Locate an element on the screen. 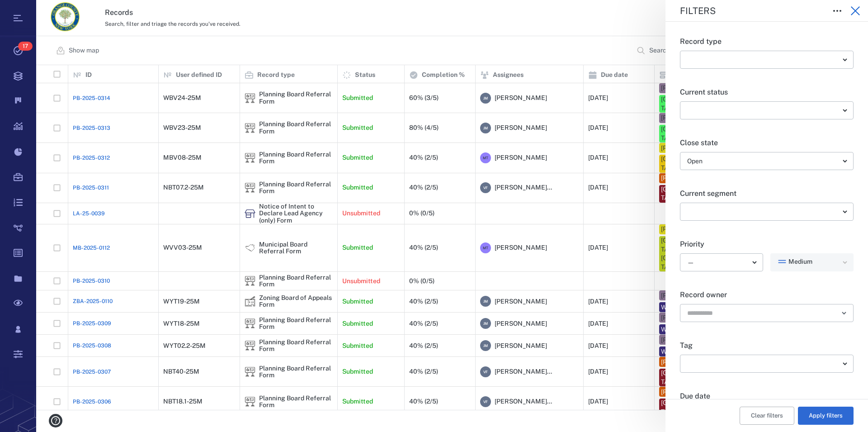 The height and width of the screenshot is (432, 868). button: Toggle to Edit Boxes is located at coordinates (837, 11).